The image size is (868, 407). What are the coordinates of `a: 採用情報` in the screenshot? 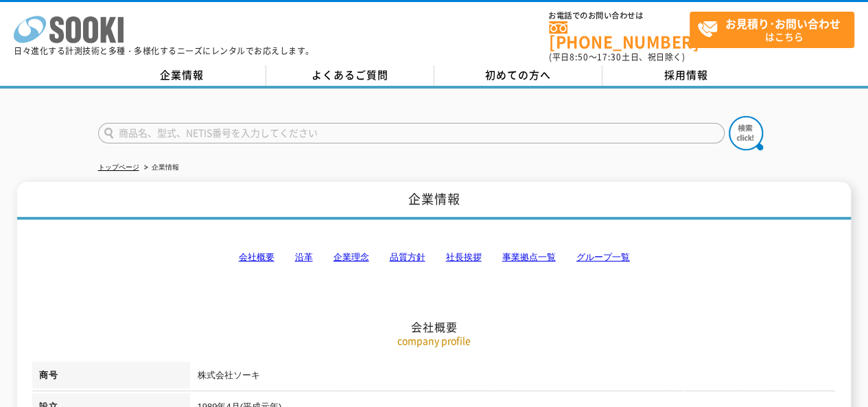 It's located at (686, 76).